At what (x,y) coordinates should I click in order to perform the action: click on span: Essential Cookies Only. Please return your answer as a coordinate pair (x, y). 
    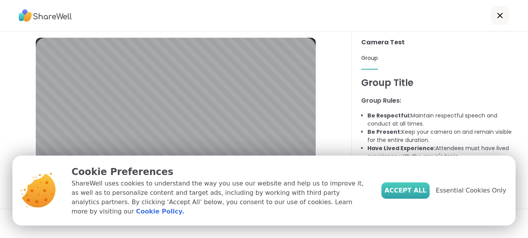
    Looking at the image, I should click on (471, 191).